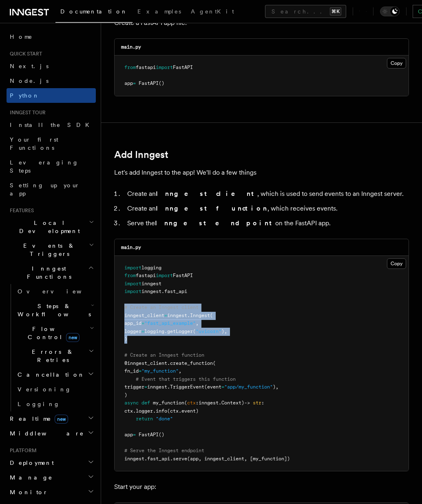  I want to click on a: Home, so click(51, 37).